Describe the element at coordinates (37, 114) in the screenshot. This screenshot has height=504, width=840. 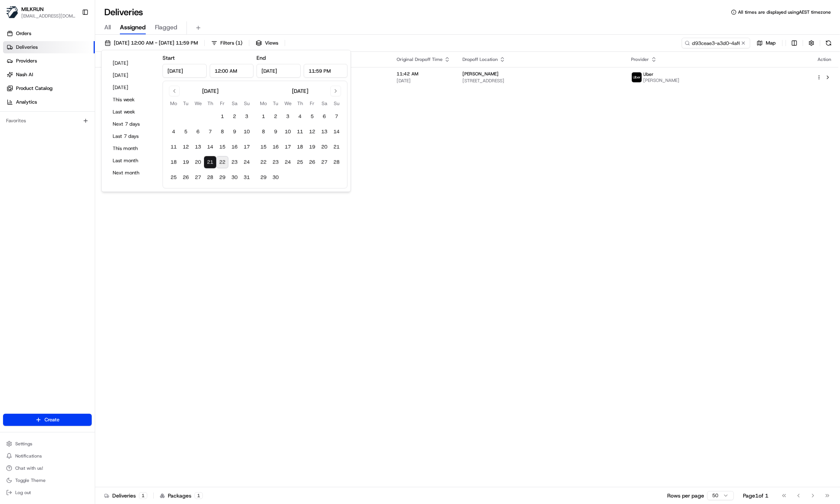
I see `span: Knowledge Base` at that location.